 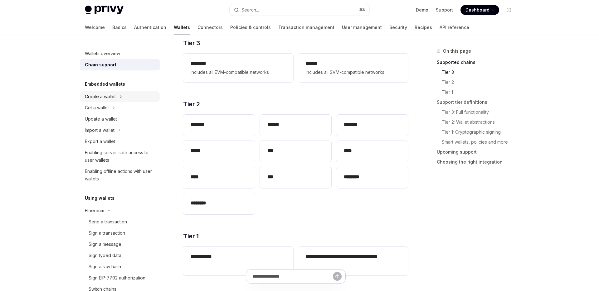 I want to click on a: Sign EIP-7702 authorization, so click(x=120, y=278).